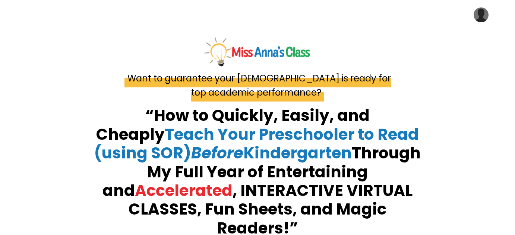  I want to click on span: Accelerated, so click(184, 191).